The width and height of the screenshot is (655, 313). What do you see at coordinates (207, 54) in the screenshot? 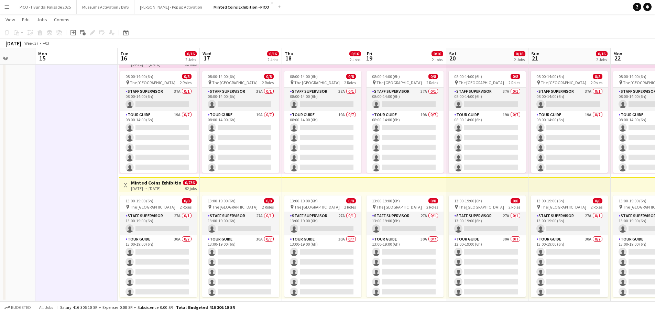
I see `span: Wed` at bounding box center [207, 54].